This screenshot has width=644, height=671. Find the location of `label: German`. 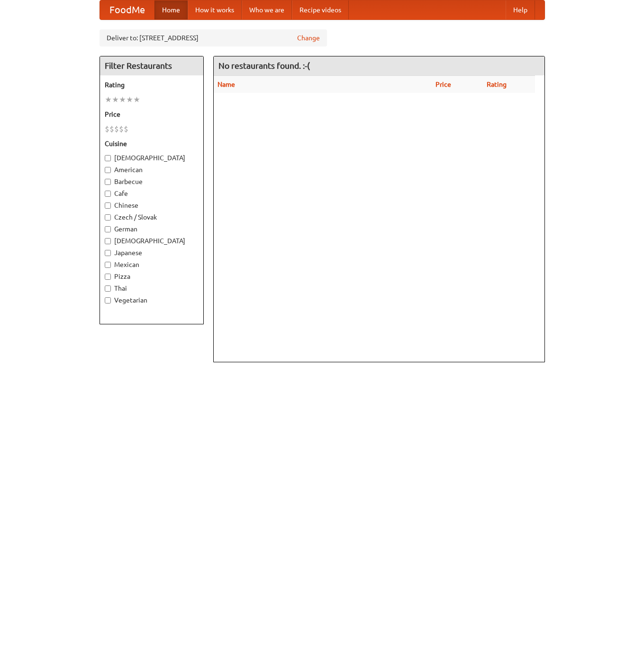

label: German is located at coordinates (152, 229).